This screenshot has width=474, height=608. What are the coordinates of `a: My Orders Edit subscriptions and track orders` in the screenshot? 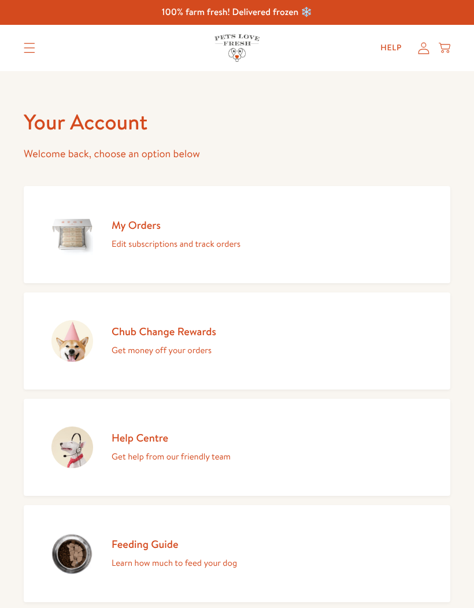 It's located at (237, 235).